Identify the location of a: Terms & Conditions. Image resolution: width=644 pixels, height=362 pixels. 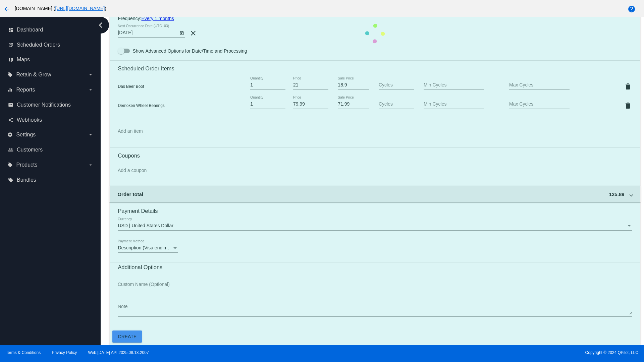
(23, 353).